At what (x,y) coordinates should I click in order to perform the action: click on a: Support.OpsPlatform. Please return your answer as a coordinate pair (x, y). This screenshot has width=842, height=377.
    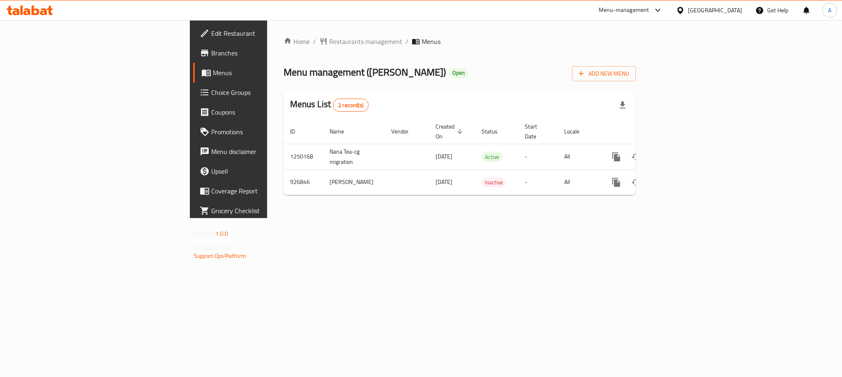
    Looking at the image, I should click on (220, 256).